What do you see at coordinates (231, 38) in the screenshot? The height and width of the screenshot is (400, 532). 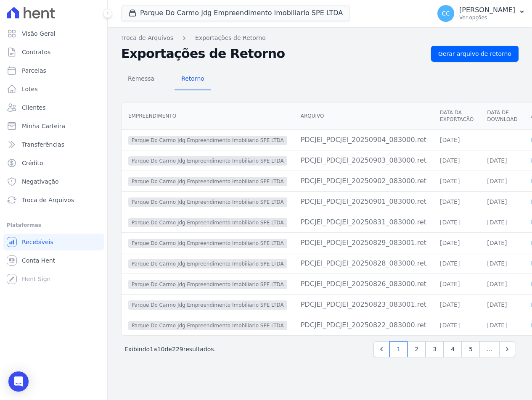 I see `a: Exportações de Retorno` at bounding box center [231, 38].